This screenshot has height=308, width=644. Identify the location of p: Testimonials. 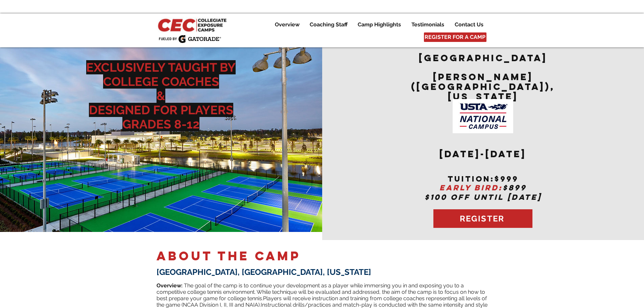
(428, 25).